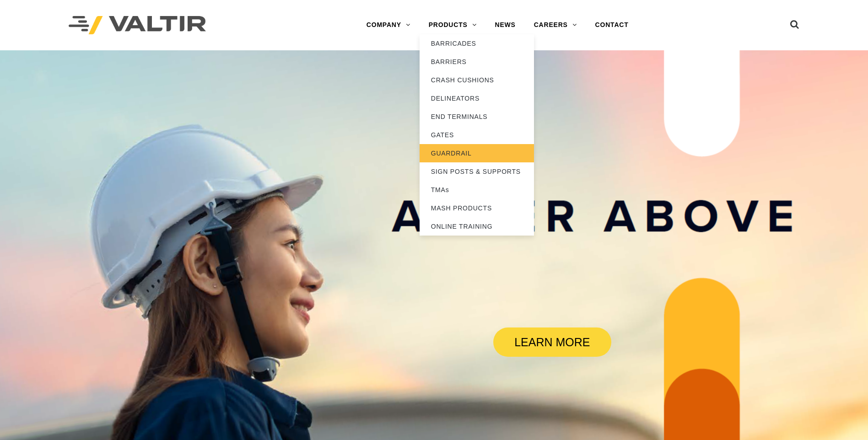  I want to click on a: SIGN POSTS & SUPPORTS, so click(477, 171).